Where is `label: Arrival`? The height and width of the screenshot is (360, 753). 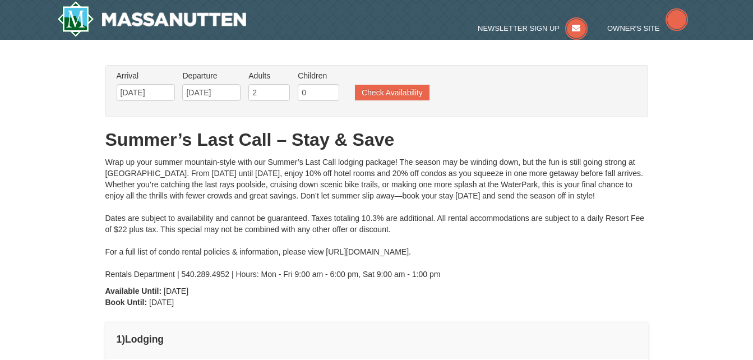 label: Arrival is located at coordinates (146, 76).